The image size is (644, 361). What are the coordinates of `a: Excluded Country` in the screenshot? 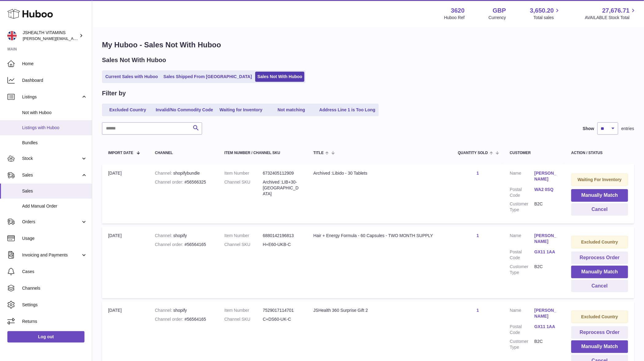 It's located at (128, 110).